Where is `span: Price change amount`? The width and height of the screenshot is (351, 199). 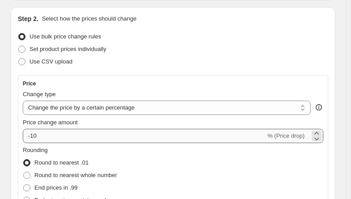
span: Price change amount is located at coordinates (50, 122).